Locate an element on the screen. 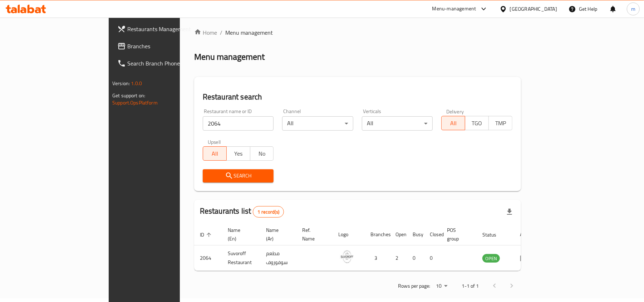  p: Rows per page: is located at coordinates (414, 286).